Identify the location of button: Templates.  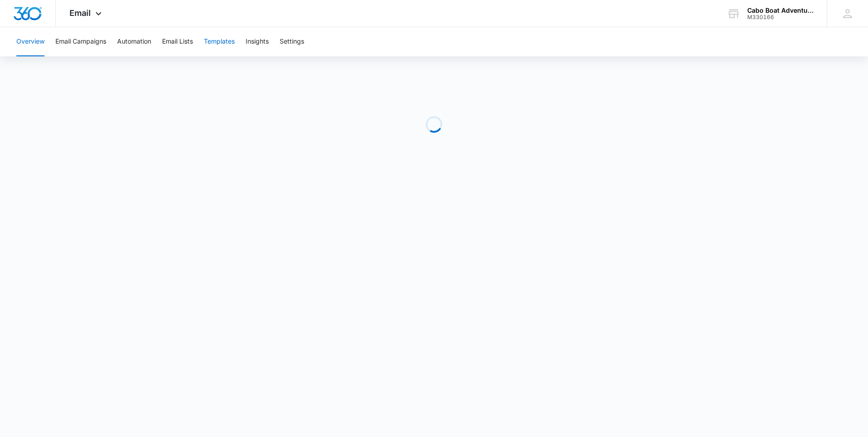
(219, 42).